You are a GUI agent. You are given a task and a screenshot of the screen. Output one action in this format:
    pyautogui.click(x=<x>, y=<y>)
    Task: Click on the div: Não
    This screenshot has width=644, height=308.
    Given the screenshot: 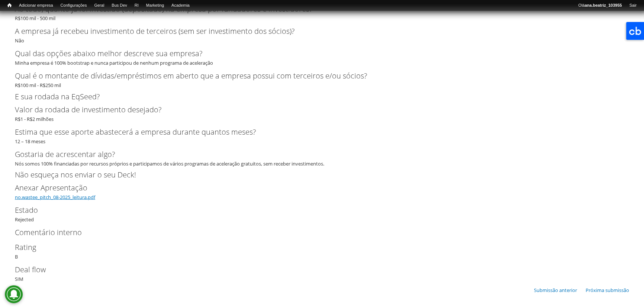 What is the action you would take?
    pyautogui.click(x=322, y=35)
    